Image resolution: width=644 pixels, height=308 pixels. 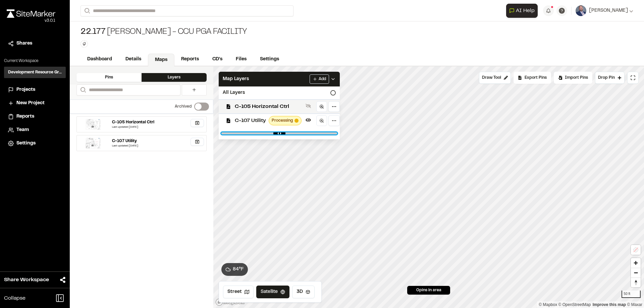 What do you see at coordinates (84, 44) in the screenshot?
I see `button: Edit Tags` at bounding box center [84, 44].